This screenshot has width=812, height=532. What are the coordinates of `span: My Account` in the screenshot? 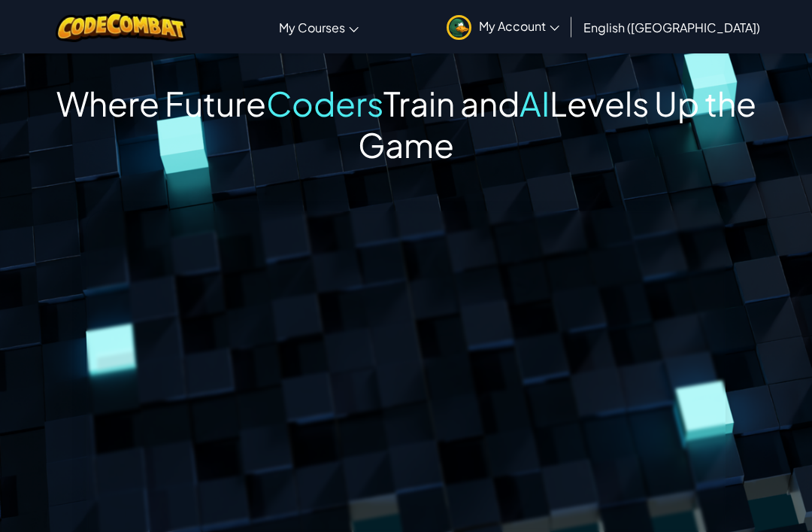 It's located at (519, 25).